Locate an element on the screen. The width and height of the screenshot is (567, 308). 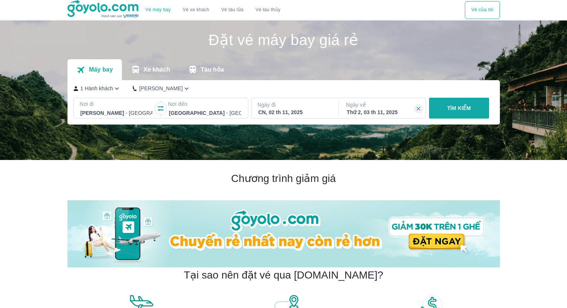
img: banner-home is located at coordinates (284, 234).